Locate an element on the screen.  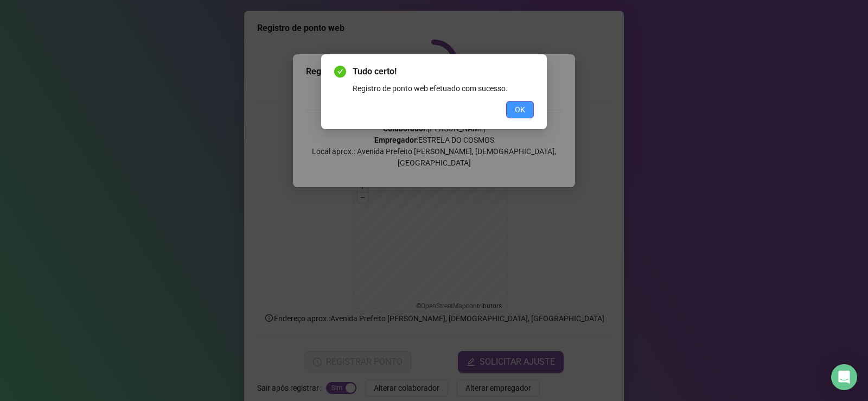
span: OK is located at coordinates (520, 109).